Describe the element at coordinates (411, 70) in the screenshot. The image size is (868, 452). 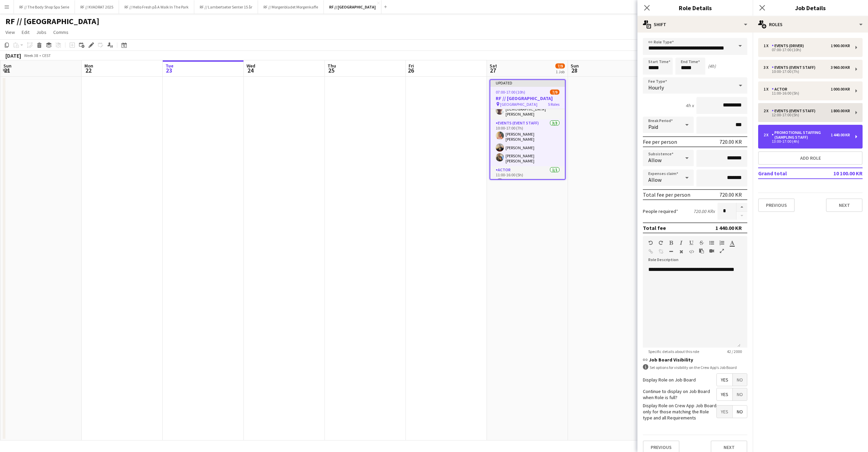
I see `span: 26` at that location.